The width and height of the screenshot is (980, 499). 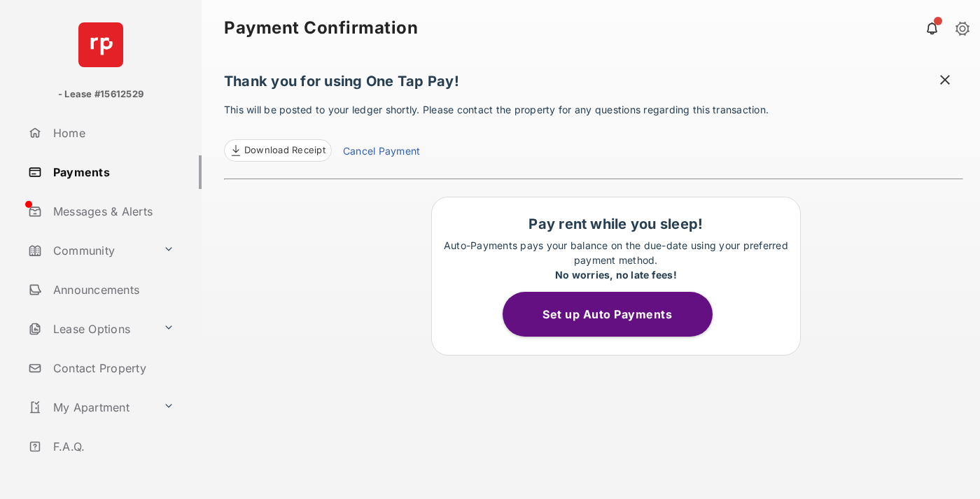 What do you see at coordinates (90, 407) in the screenshot?
I see `a: My Apartment` at bounding box center [90, 407].